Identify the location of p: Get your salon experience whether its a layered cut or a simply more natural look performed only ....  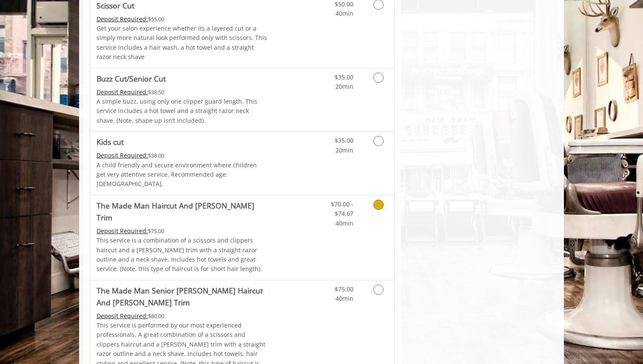
(182, 43).